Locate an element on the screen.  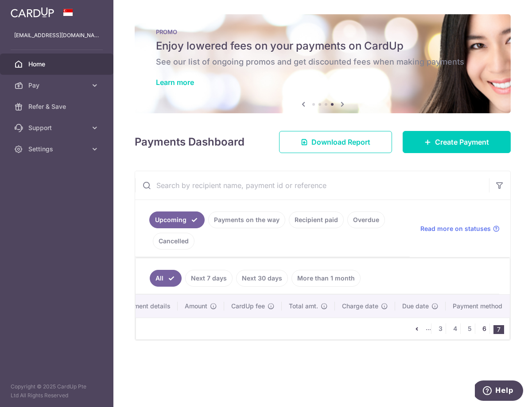
span: Due date is located at coordinates (415, 307).